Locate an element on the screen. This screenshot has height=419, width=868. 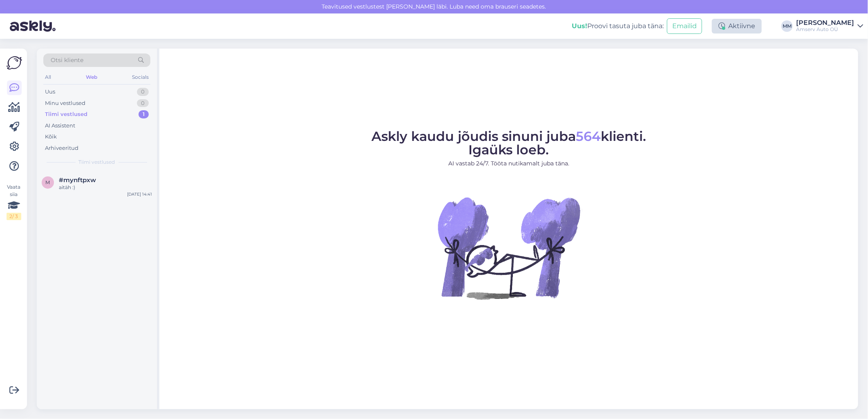
span: Otsi kliente is located at coordinates (67, 60).